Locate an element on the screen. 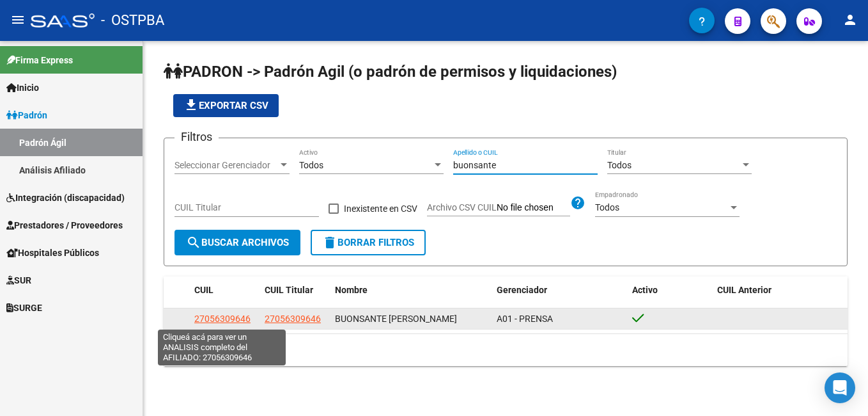 This screenshot has width=868, height=416. mat-icon: menu is located at coordinates (18, 20).